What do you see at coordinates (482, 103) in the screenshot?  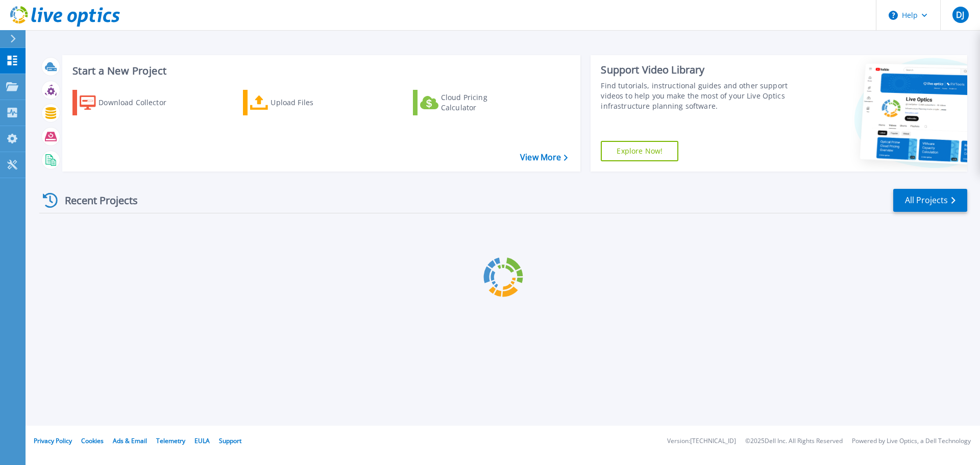 I see `div: Cloud Pricing Calculator` at bounding box center [482, 103].